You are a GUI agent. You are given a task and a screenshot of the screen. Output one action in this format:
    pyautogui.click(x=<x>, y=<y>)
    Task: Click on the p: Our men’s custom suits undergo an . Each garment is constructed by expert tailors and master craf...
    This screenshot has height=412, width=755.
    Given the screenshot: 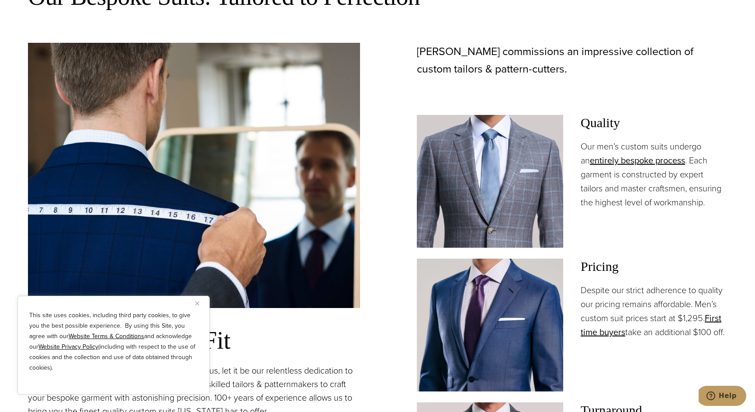 What is the action you would take?
    pyautogui.click(x=654, y=174)
    